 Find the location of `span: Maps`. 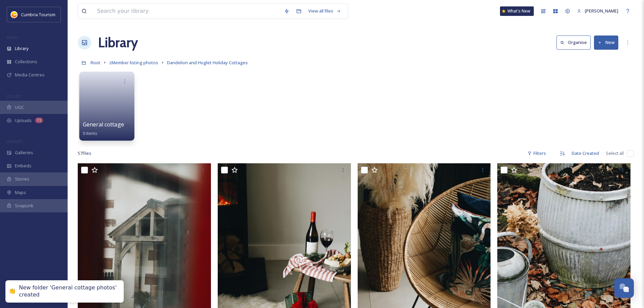

span: Maps is located at coordinates (20, 192).